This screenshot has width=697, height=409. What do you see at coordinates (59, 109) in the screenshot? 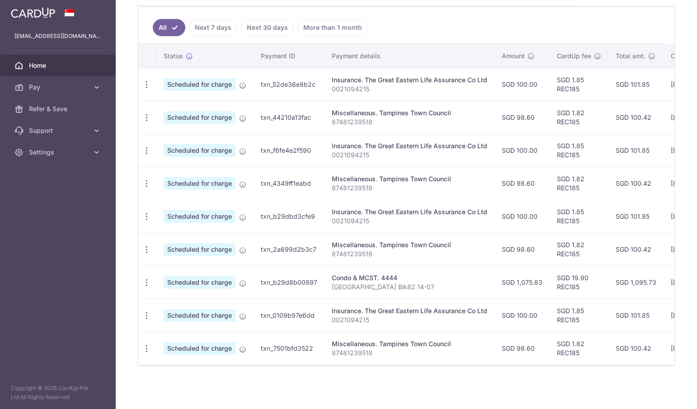
I see `span: Refer & Save` at bounding box center [59, 109].